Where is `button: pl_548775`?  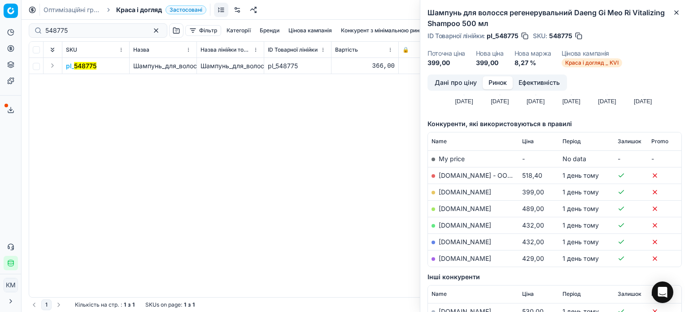 button: pl_548775 is located at coordinates (81, 66).